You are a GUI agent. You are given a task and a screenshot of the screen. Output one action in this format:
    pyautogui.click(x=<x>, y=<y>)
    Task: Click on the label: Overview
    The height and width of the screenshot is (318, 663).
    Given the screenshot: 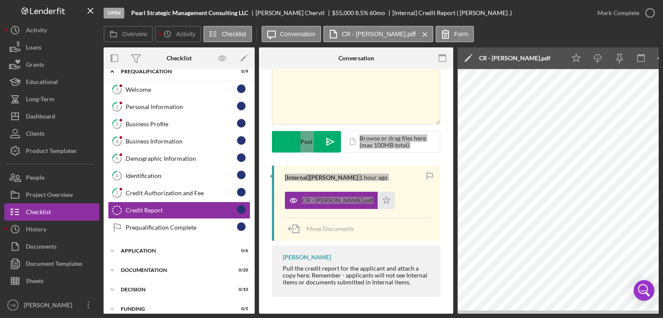 What is the action you would take?
    pyautogui.click(x=135, y=34)
    